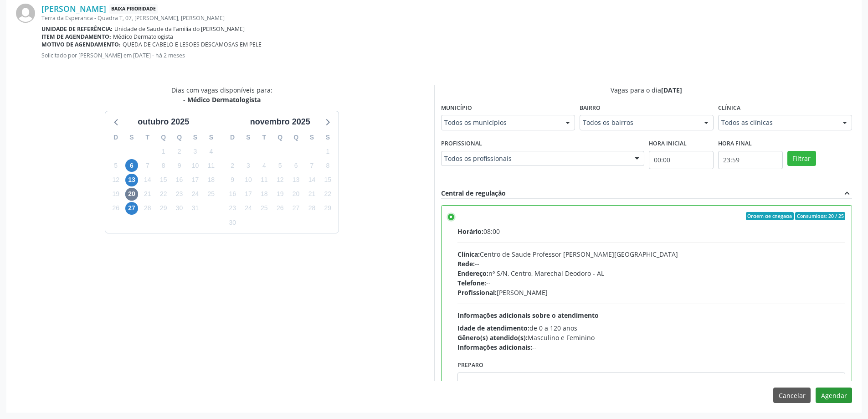 Image resolution: width=868 pixels, height=419 pixels. What do you see at coordinates (249, 194) in the screenshot?
I see `span: segunda-feira, 17 de novembro de 2025` at bounding box center [249, 194].